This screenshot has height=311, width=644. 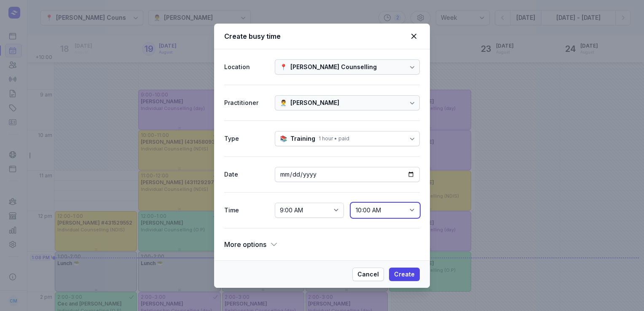 What do you see at coordinates (246, 67) in the screenshot?
I see `div: Location` at bounding box center [246, 67].